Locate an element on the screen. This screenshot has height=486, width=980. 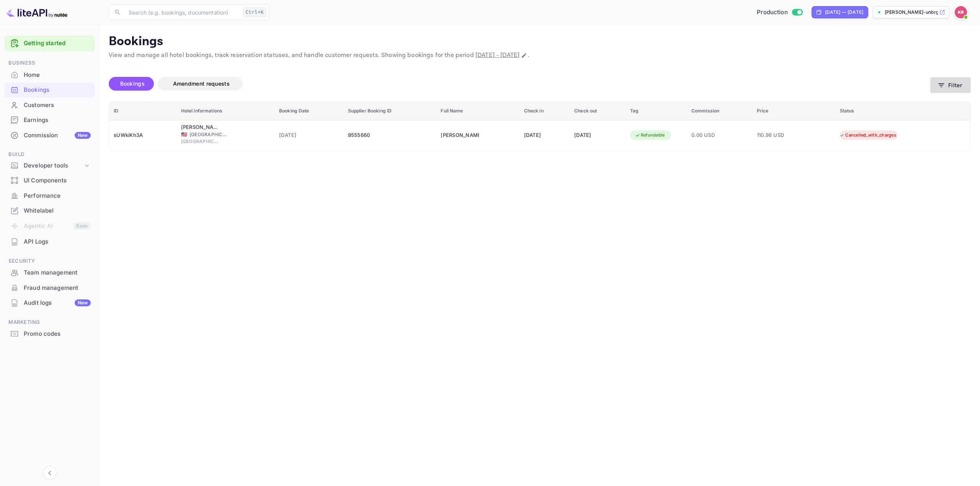
th: Check out is located at coordinates (598, 111).